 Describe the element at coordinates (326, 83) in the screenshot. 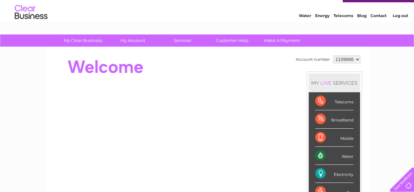

I see `div: LIVE` at that location.